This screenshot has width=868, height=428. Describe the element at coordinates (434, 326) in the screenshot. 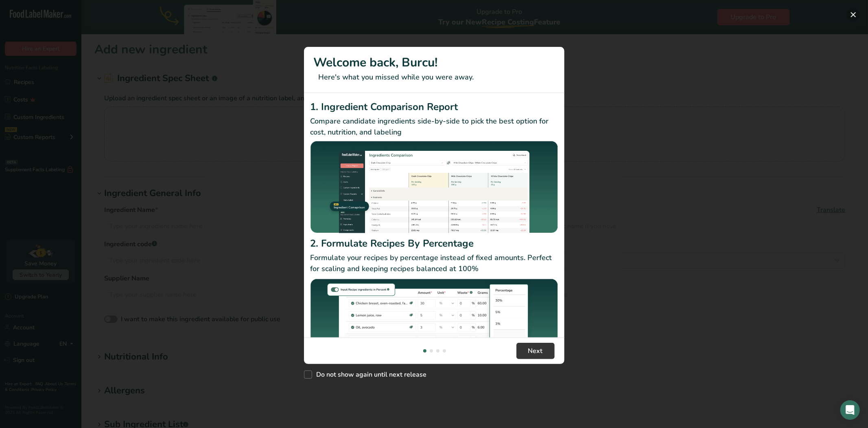

I see `img: Formulate Recipes By Percentage` at that location.